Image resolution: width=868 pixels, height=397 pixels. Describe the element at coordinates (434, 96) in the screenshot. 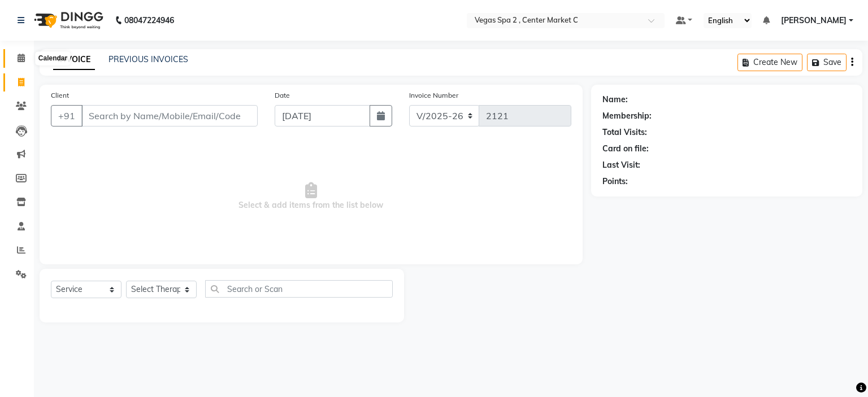

I see `label: Invoice Number` at that location.